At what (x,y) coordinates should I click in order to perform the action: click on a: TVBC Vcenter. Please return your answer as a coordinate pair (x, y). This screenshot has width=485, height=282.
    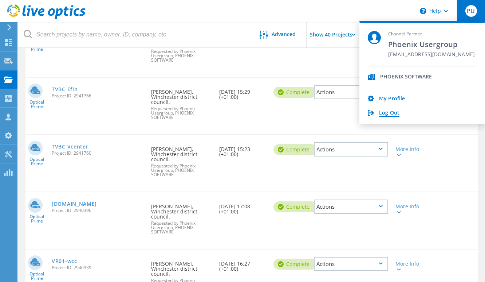
    Looking at the image, I should click on (70, 146).